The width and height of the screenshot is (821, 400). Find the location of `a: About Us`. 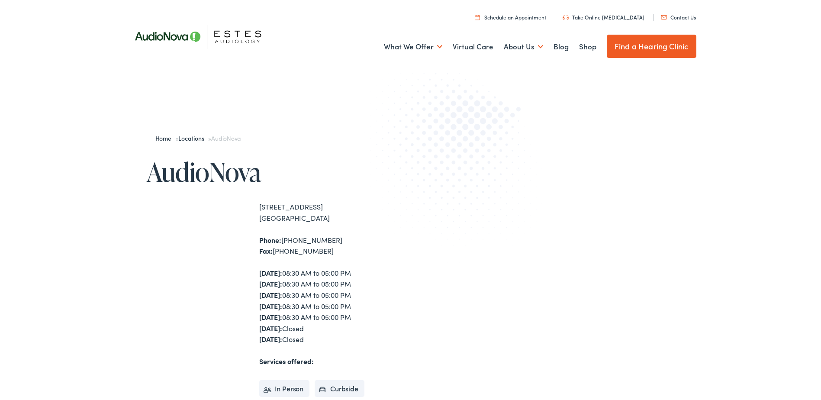

a: About Us is located at coordinates (523, 47).